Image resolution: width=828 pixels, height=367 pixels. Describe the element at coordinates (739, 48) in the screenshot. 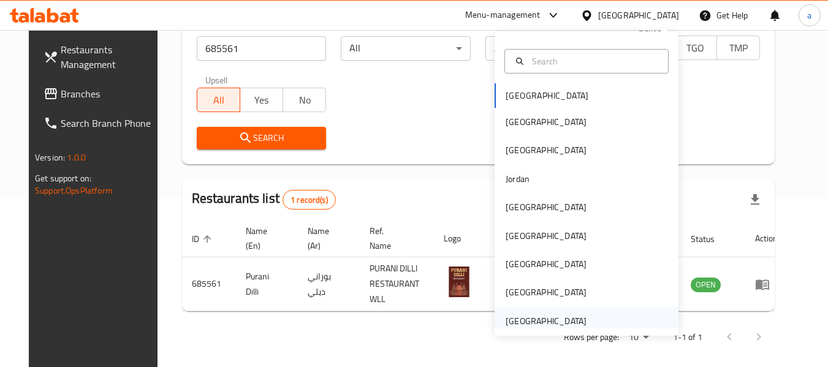

I see `span: TMP` at that location.